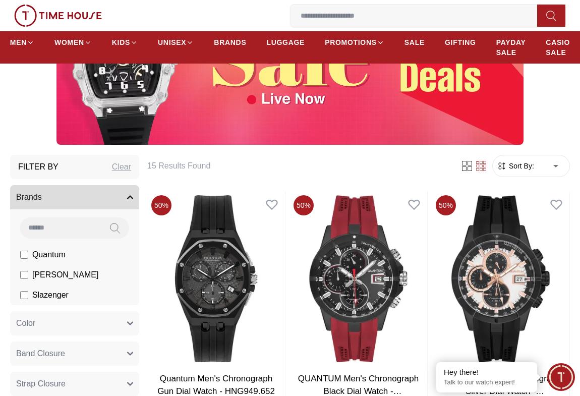 The width and height of the screenshot is (580, 396). What do you see at coordinates (75, 384) in the screenshot?
I see `button: Strap Closure` at bounding box center [75, 384].